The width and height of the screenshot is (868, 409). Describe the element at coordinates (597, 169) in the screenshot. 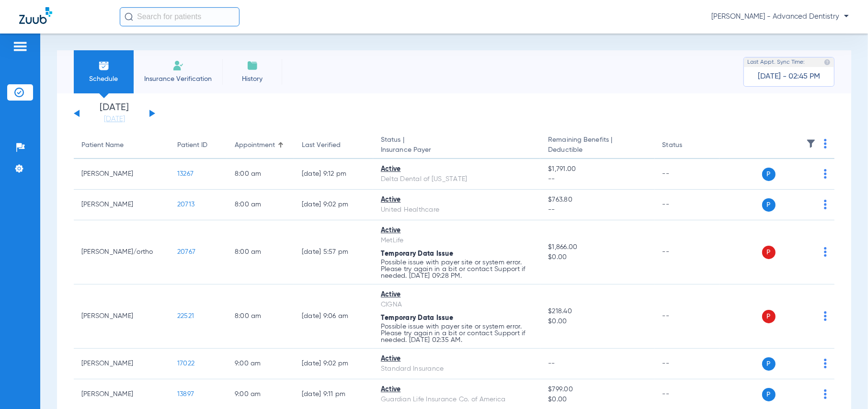

I see `span: $1,791.00` at that location.